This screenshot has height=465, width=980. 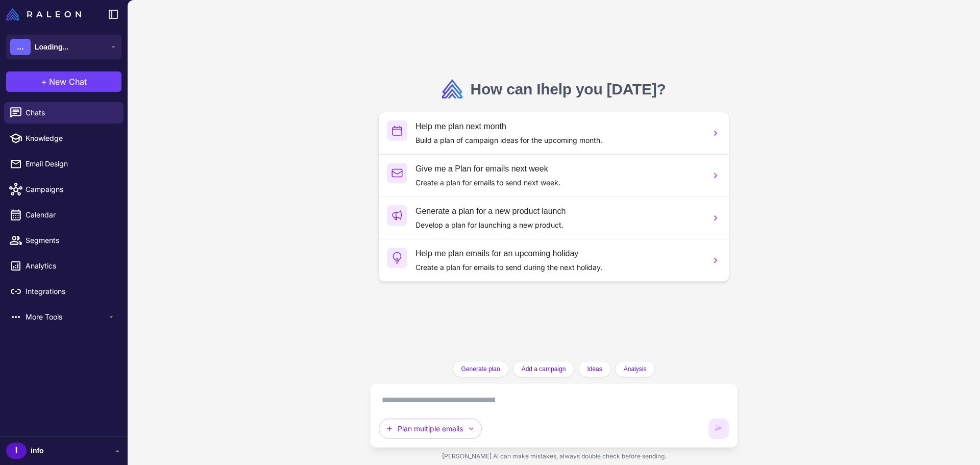 I want to click on a: Knowledge, so click(x=64, y=138).